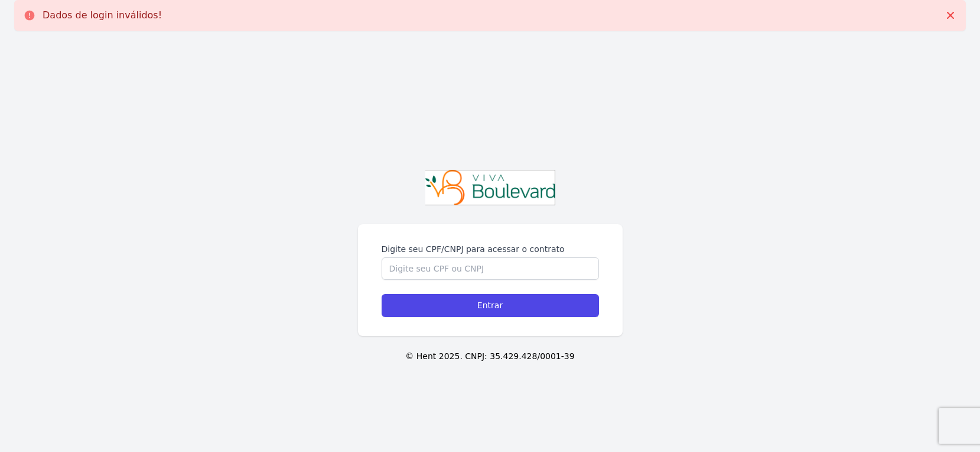 This screenshot has width=980, height=452. Describe the element at coordinates (490, 249) in the screenshot. I see `label: Digite seu CPF/CNPJ para acessar o contrato` at that location.